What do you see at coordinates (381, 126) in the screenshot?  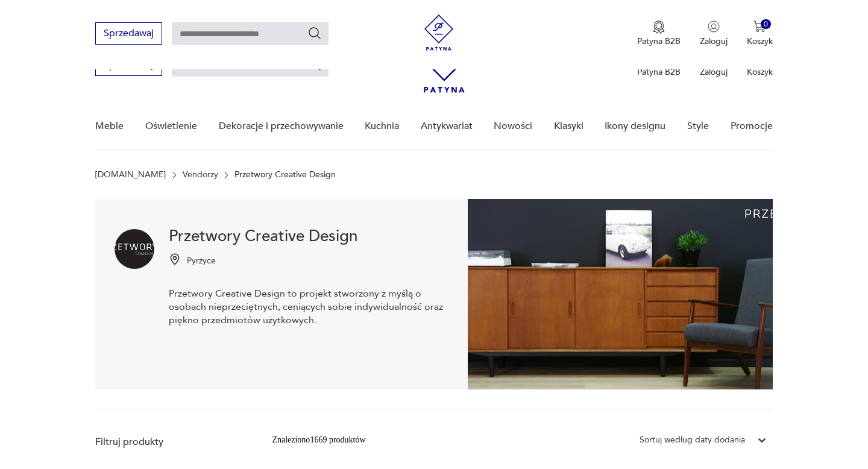 I see `a: Kuchnia` at bounding box center [381, 126].